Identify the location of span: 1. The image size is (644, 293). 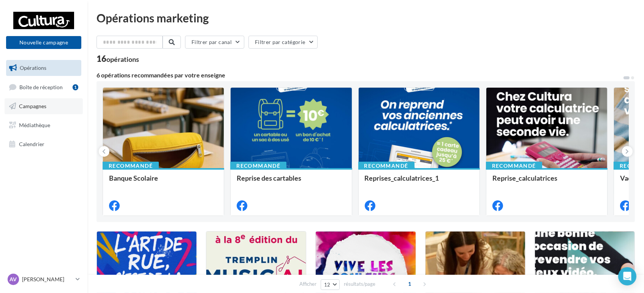
(409, 284).